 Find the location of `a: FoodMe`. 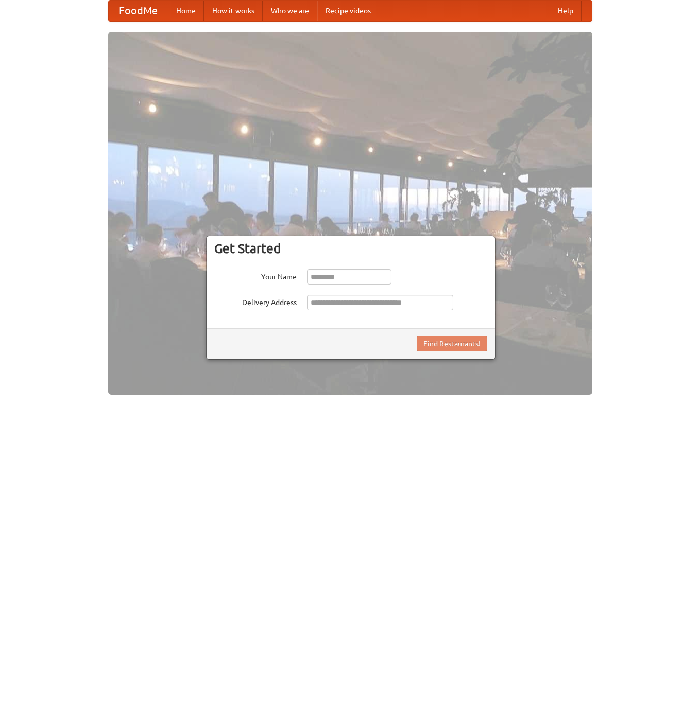

a: FoodMe is located at coordinates (138, 11).